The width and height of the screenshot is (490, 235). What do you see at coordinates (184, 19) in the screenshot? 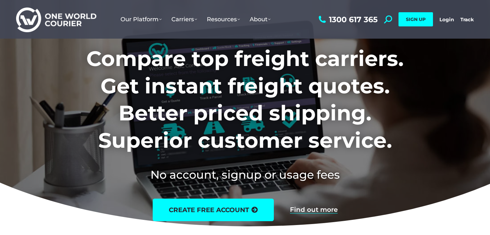
I see `a: Carriers` at bounding box center [184, 19].